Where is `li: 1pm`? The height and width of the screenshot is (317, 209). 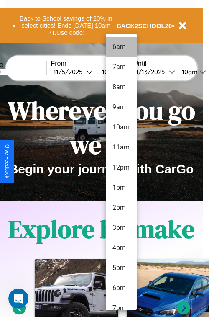 li: 1pm is located at coordinates (121, 187).